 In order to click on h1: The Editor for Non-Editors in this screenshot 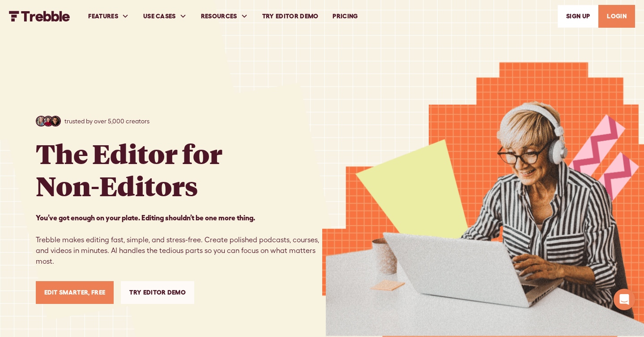, I will do `click(129, 170)`.